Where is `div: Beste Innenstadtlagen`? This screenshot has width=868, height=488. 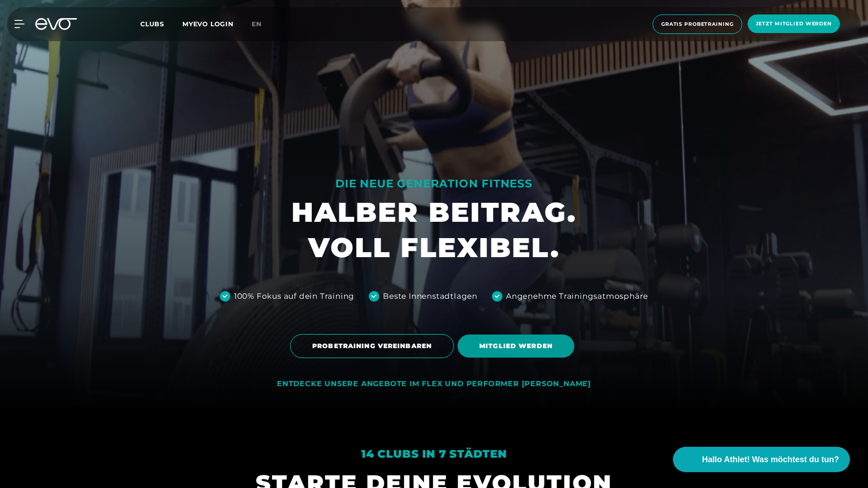
div: Beste Innenstadtlagen is located at coordinates (430, 296).